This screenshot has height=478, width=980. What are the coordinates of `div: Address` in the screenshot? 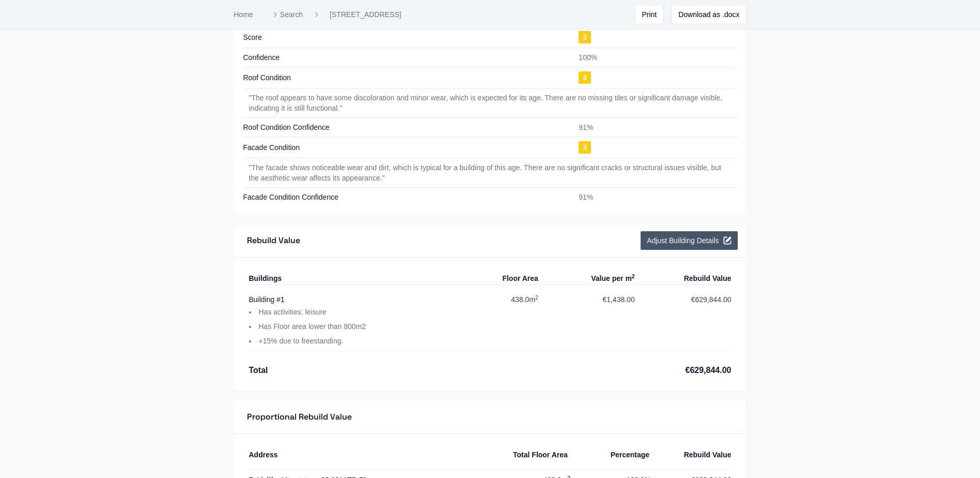 It's located at (367, 454).